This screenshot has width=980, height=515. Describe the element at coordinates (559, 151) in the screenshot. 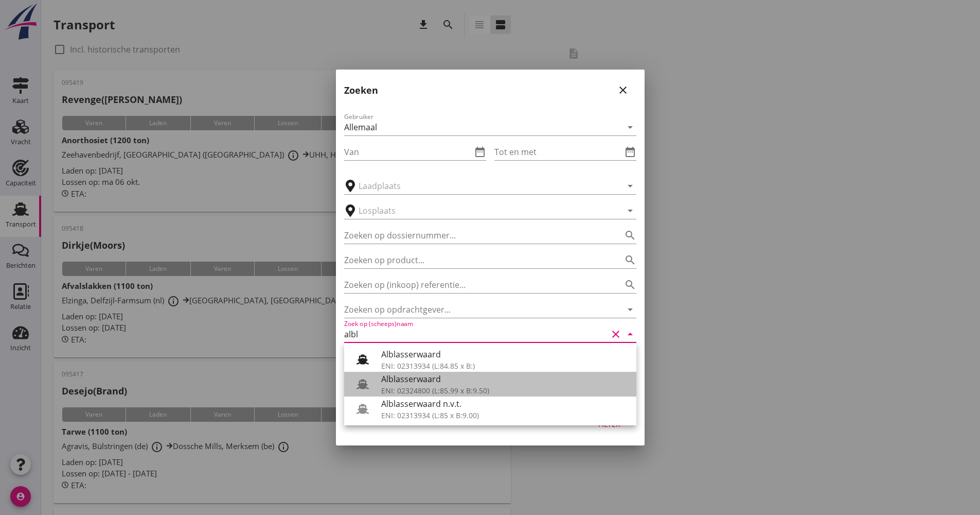

I see `input: Tot en met` at that location.